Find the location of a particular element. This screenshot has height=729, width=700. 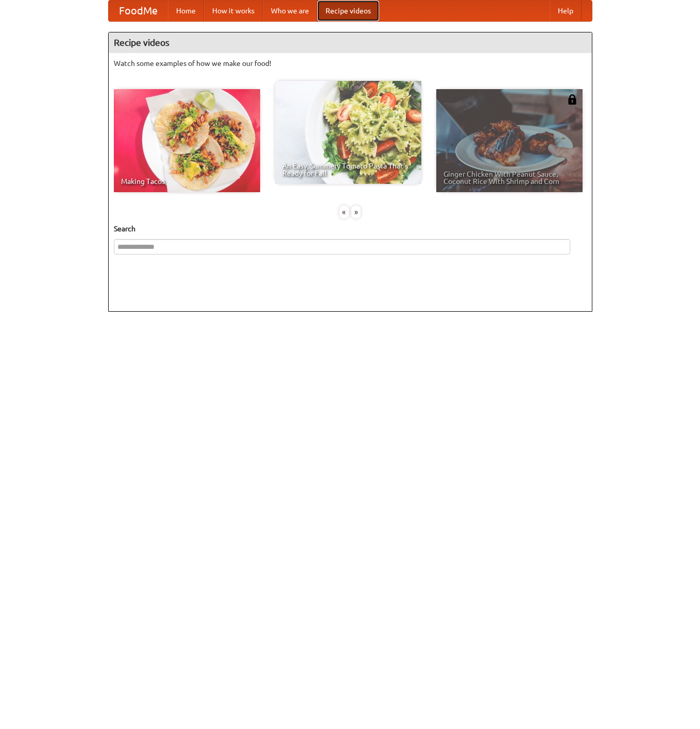

h5: Search is located at coordinates (350, 229).